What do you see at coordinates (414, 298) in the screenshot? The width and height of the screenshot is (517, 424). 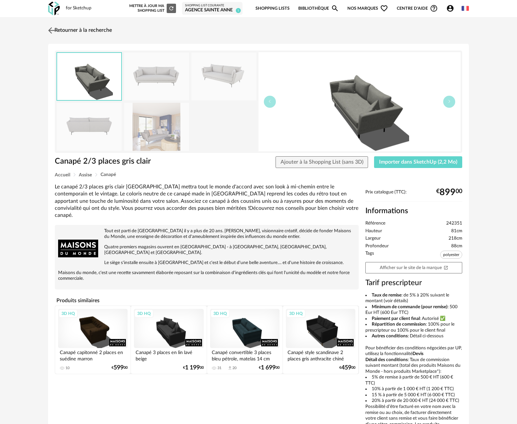 I see `li: : de 5% à 20% suivant le montant (voir détails)` at bounding box center [414, 298].